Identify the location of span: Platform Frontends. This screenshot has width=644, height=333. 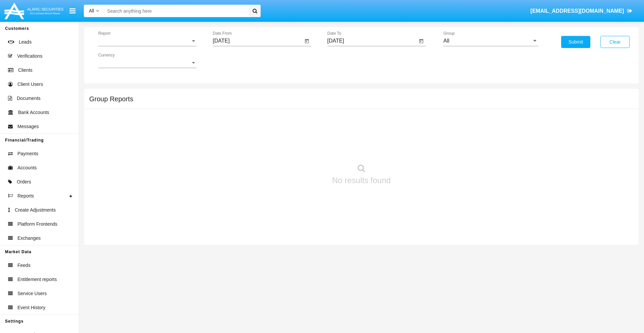
(37, 224).